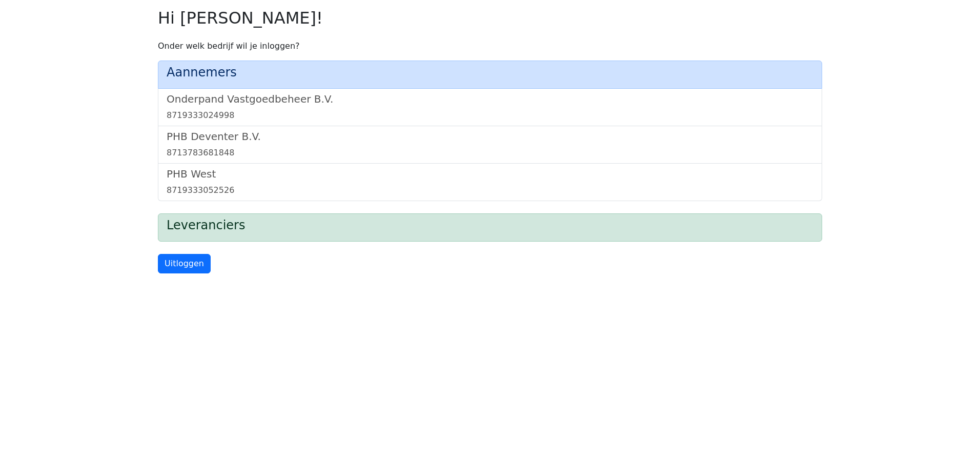 The image size is (980, 474). What do you see at coordinates (490, 137) in the screenshot?
I see `h5: PHB Deventer B.V.` at bounding box center [490, 137].